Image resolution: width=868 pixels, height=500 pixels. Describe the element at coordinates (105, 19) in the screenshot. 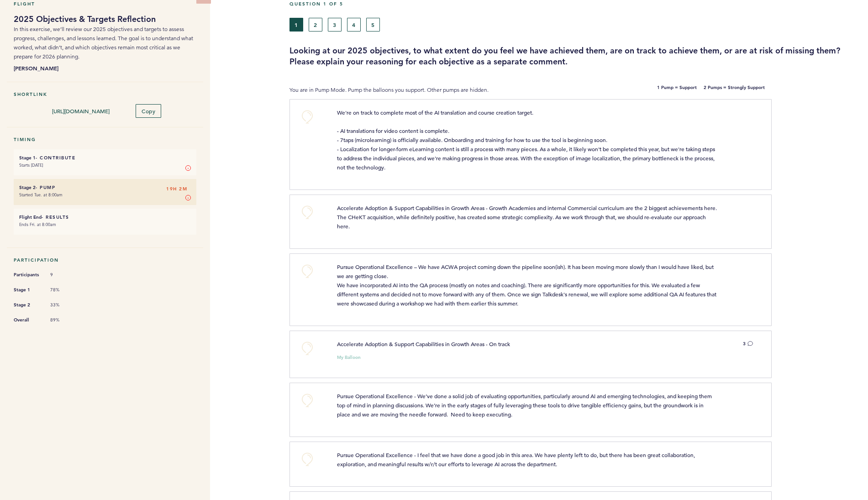

I see `h1: 2025 Objectives & Targets Reflection` at that location.